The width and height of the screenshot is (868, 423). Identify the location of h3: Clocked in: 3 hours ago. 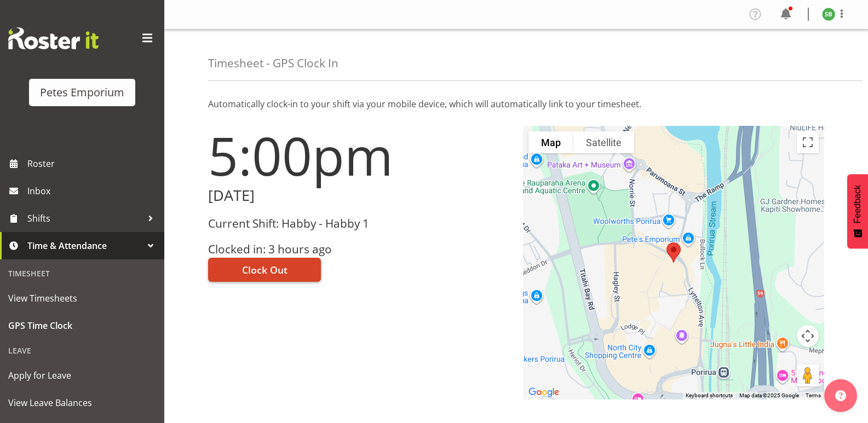
(358, 249).